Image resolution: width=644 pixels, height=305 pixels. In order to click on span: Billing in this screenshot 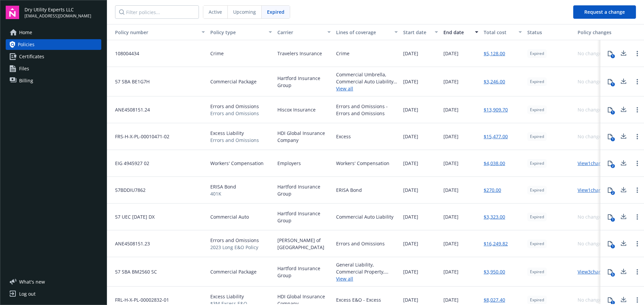, I will do `click(26, 81)`.